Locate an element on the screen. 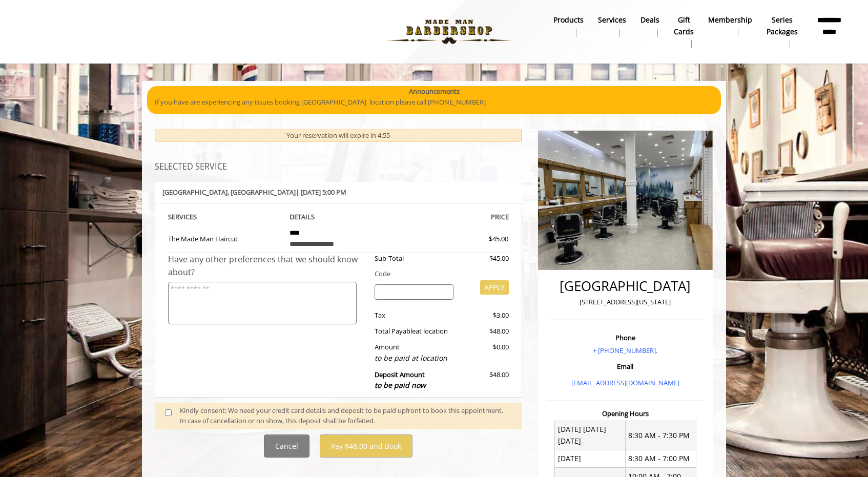  th: DETAILS is located at coordinates (339, 217).